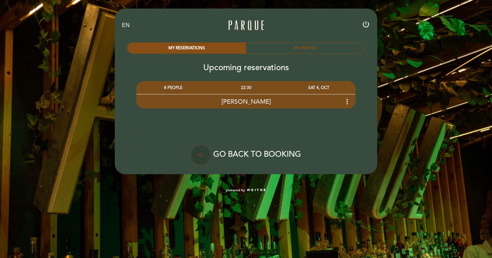  Describe the element at coordinates (236, 190) in the screenshot. I see `span: powered by` at that location.